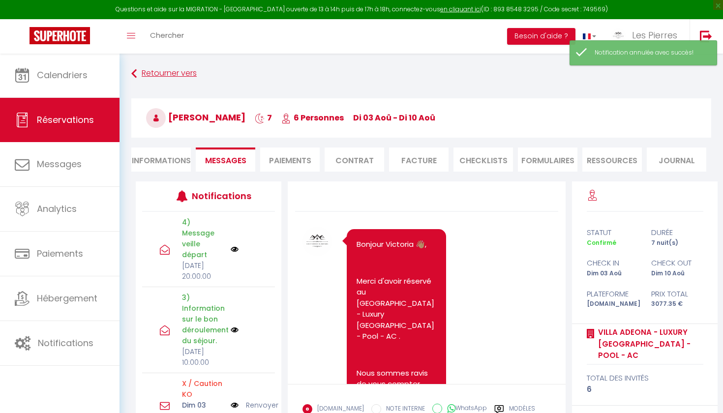 The image size is (723, 413). Describe the element at coordinates (419, 159) in the screenshot. I see `li: Facture` at that location.